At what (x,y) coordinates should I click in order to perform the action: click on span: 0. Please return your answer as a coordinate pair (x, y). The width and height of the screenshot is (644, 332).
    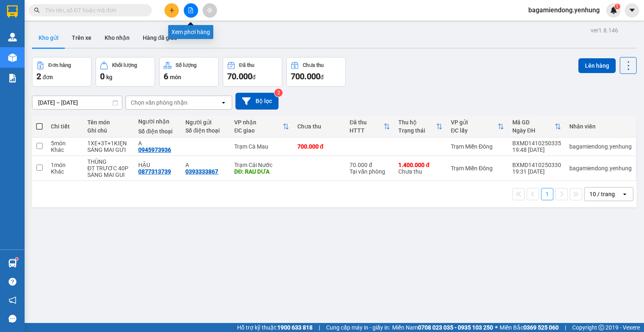
    Looking at the image, I should click on (102, 76).